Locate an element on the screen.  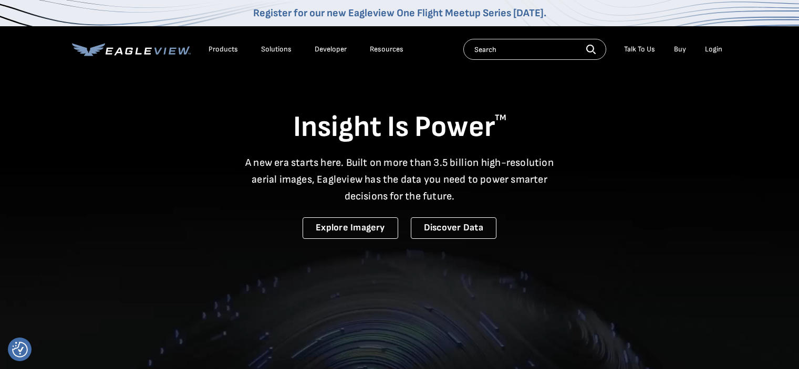
input: Search is located at coordinates (535, 49).